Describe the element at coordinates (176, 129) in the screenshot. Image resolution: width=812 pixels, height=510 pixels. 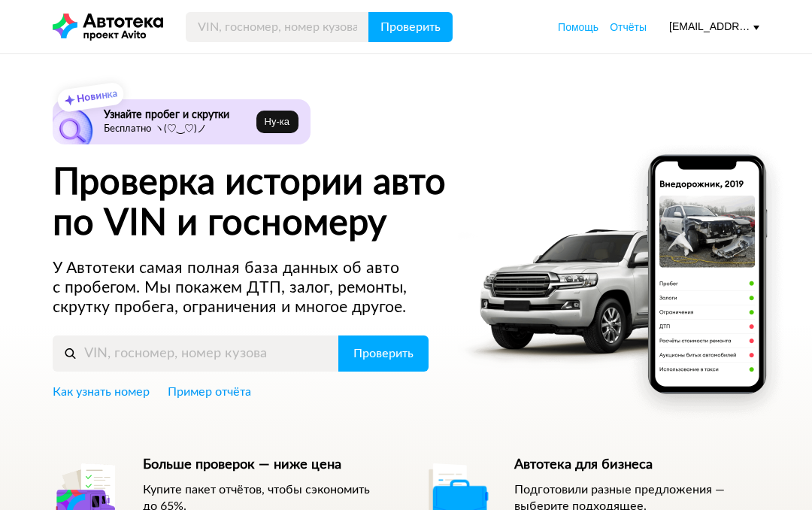
I see `p: Бесплатно ヽ(♡‿♡)ノ` at that location.